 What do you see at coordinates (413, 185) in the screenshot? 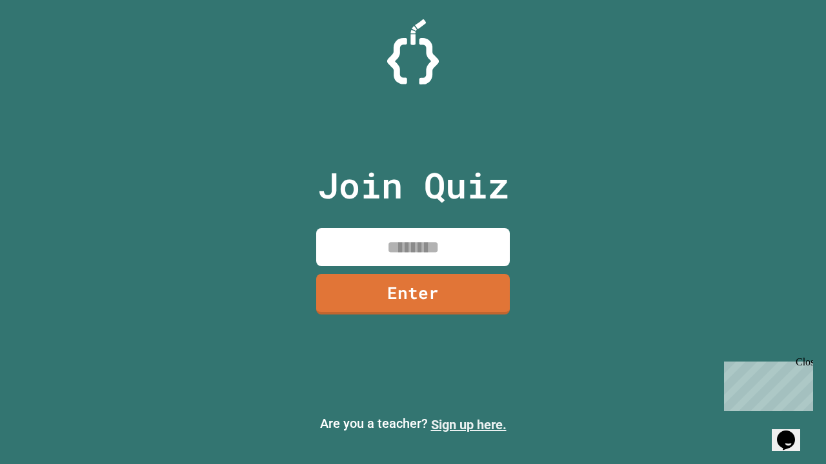
I see `p: Join Quiz` at bounding box center [413, 185].